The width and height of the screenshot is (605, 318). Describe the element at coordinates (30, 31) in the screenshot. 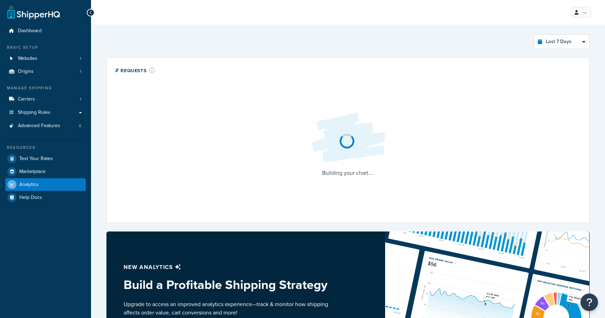

I see `span: Dashboard` at that location.